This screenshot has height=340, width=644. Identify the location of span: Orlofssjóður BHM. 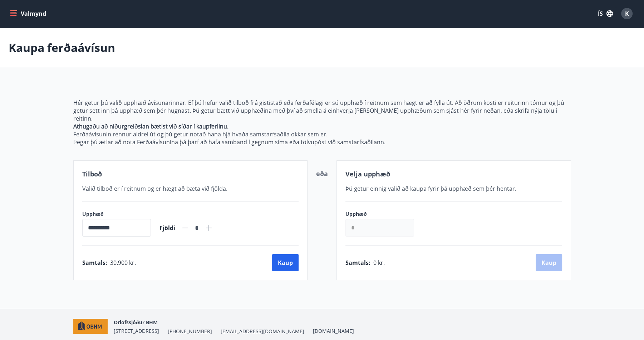
(135, 322).